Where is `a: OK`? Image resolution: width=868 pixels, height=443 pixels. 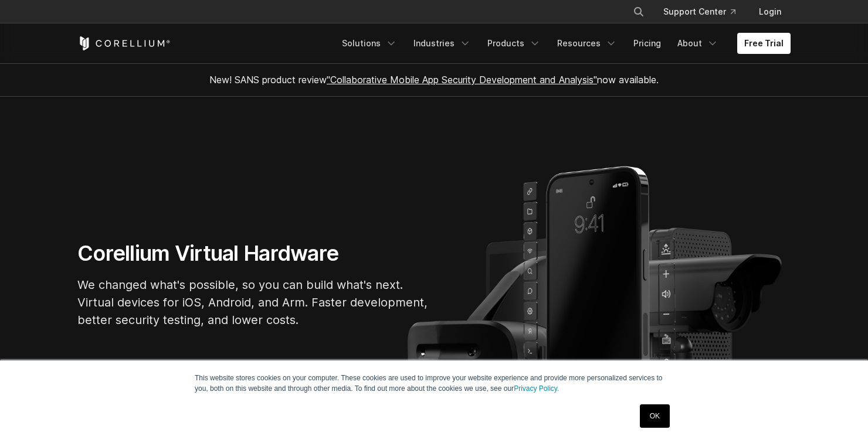
a: OK is located at coordinates (655, 416).